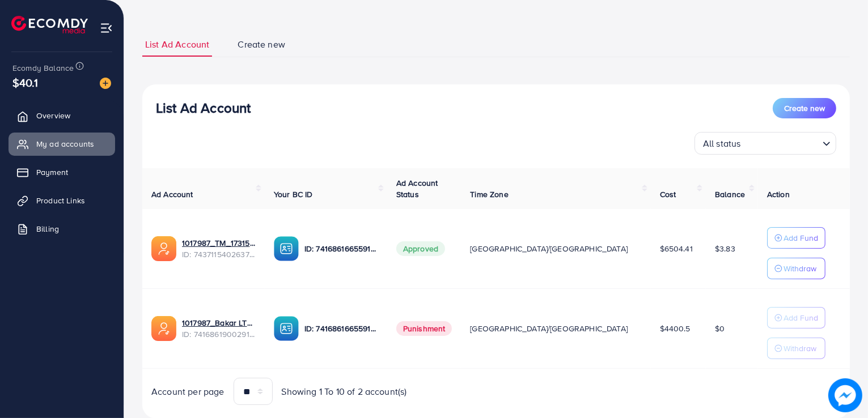 This screenshot has height=418, width=868. I want to click on a: My ad accounts, so click(62, 144).